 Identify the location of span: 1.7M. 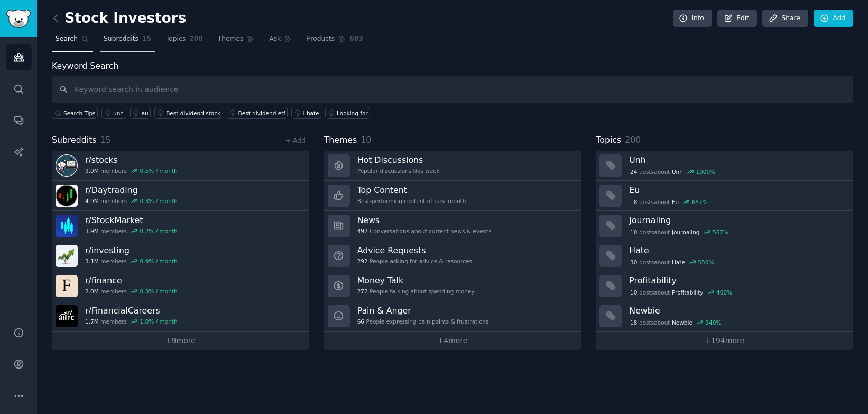
(92, 321).